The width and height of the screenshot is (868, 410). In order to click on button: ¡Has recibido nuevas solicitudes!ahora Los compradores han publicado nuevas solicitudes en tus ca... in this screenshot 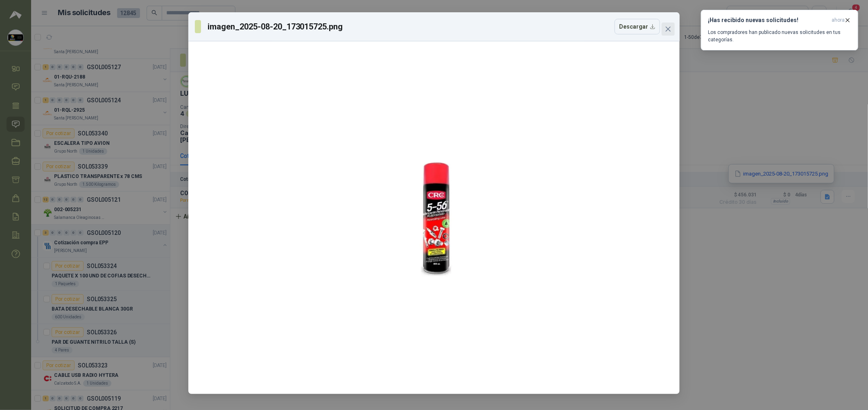, I will do `click(780, 30)`.